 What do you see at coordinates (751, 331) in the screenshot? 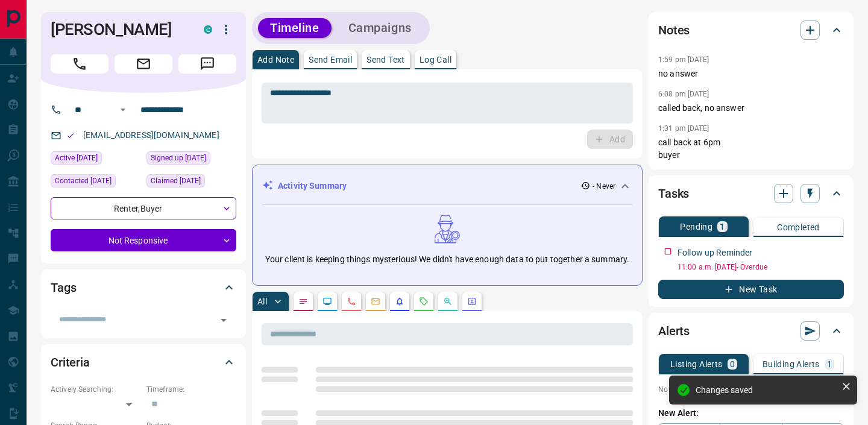
I see `div: Alerts` at bounding box center [751, 331].